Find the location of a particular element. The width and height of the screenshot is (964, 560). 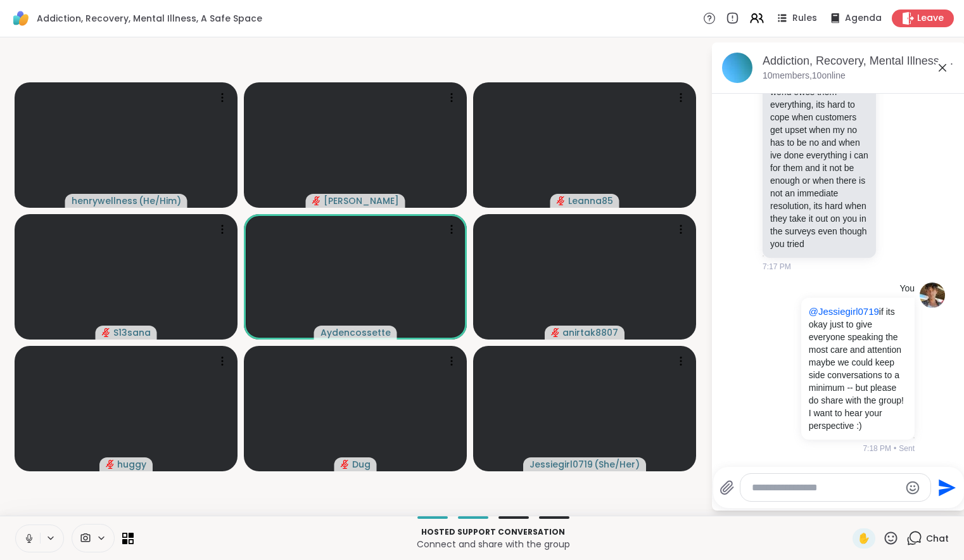

img: ShareWell Logomark is located at coordinates (21, 19).